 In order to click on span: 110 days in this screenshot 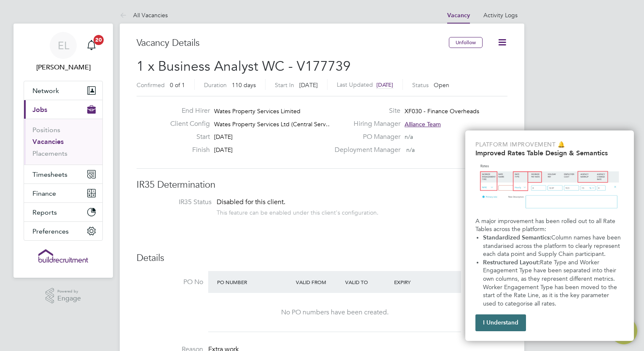, I will do `click(243, 85)`.